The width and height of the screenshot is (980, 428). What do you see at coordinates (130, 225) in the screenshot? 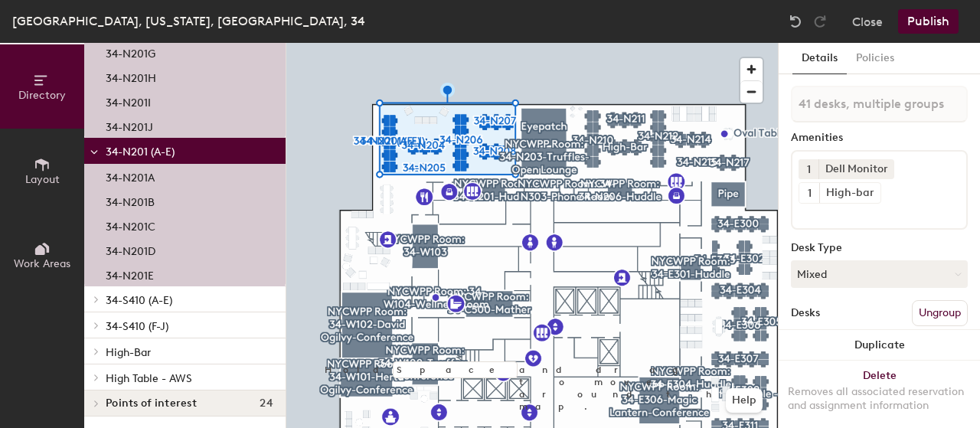
I see `p: 34-N201C` at bounding box center [130, 225].